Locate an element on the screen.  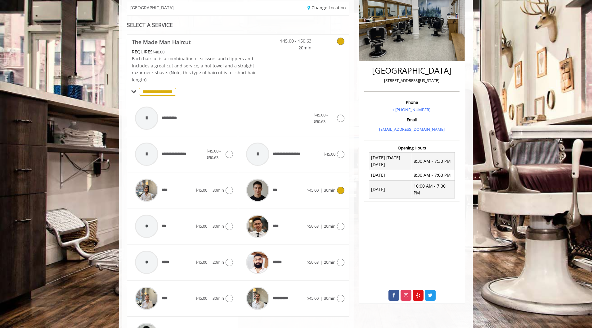
div: $48.00 is located at coordinates (194, 52).